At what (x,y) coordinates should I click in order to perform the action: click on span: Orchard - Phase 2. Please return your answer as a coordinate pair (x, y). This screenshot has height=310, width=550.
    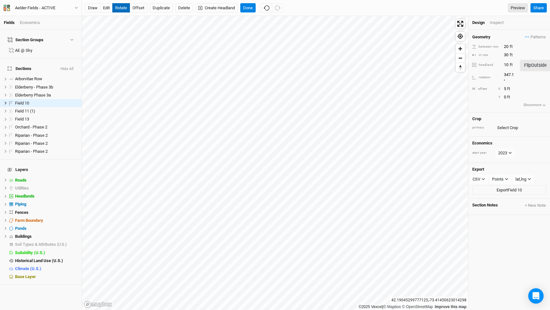
    Looking at the image, I should click on (31, 127).